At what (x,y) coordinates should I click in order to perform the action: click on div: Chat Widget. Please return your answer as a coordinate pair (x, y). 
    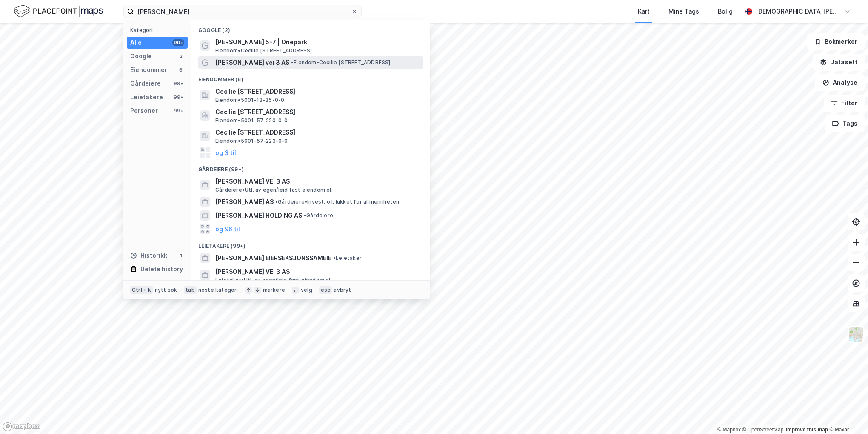
    Looking at the image, I should click on (847, 413).